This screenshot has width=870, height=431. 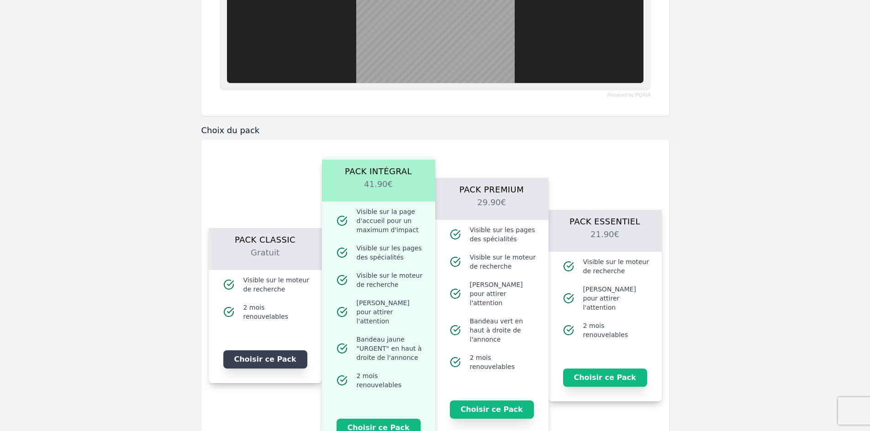 I want to click on h1: Pack Essentiel, so click(x=605, y=219).